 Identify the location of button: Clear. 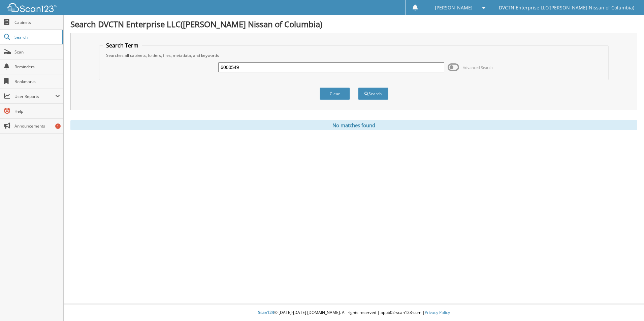
(335, 94).